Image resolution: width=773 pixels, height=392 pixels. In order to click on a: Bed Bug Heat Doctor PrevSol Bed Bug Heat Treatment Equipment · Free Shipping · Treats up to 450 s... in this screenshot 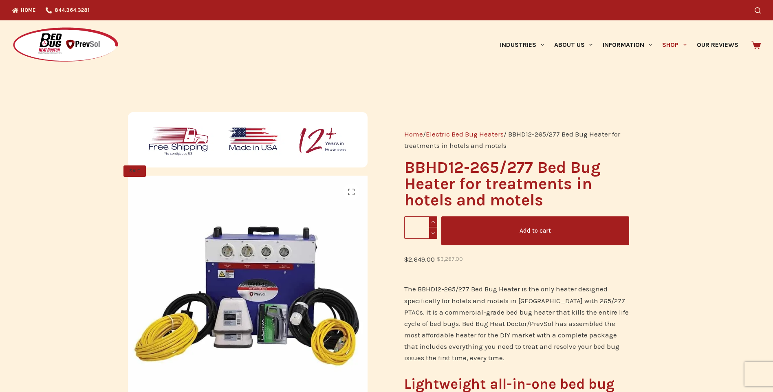, I will do `click(248, 295)`.